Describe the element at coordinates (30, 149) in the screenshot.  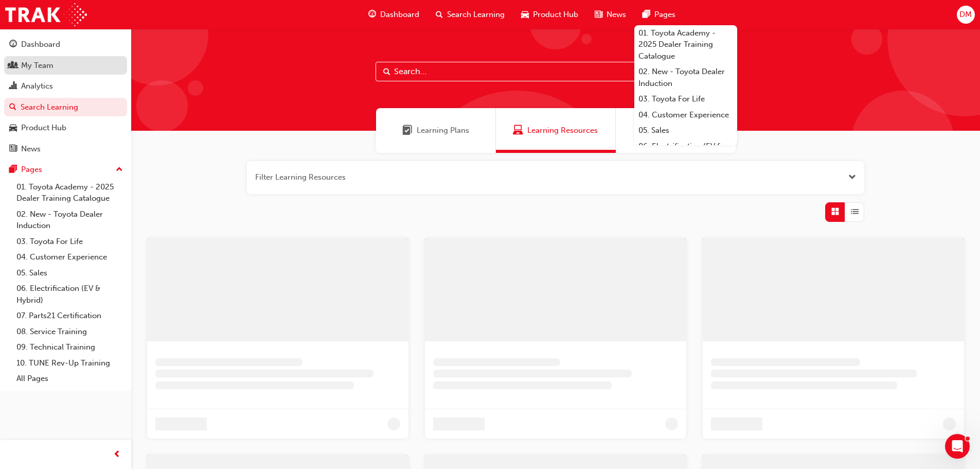
I see `div: News` at that location.